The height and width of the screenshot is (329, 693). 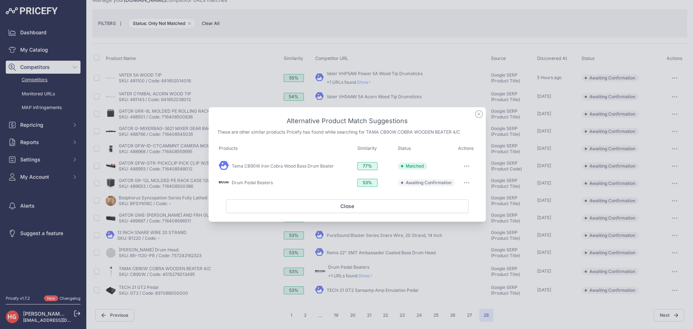 I want to click on p: These are other similar products Pricefy has found while searching for TAMA CB90W COBRA WOODEN BE..., so click(x=347, y=132).